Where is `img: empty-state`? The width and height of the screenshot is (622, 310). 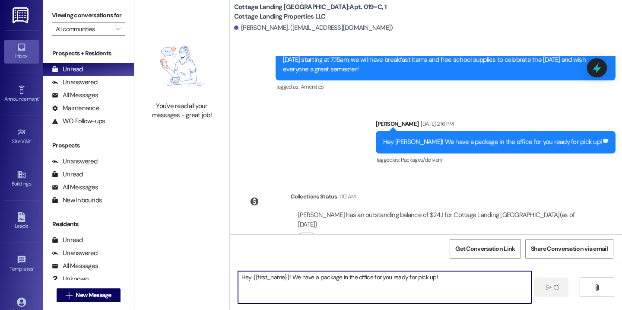 img: empty-state is located at coordinates (182, 66).